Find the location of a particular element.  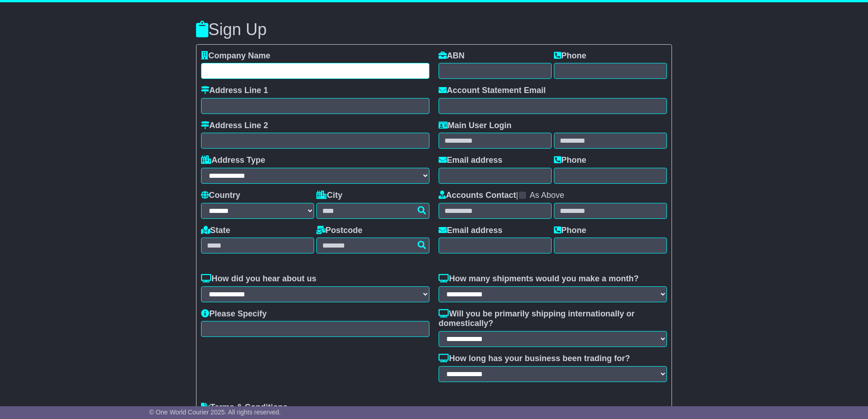

span: © One World Courier 2025. All rights reserved. is located at coordinates (215, 412).